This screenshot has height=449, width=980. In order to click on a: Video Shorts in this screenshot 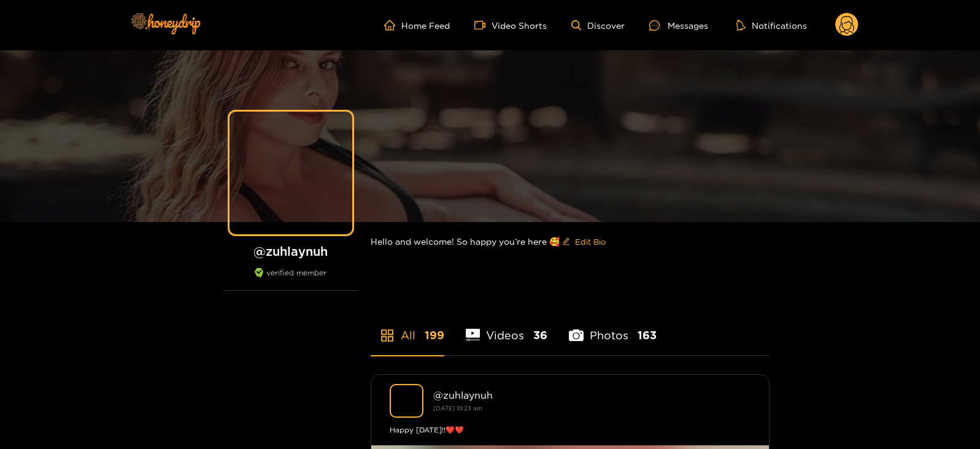, I will do `click(511, 25)`.